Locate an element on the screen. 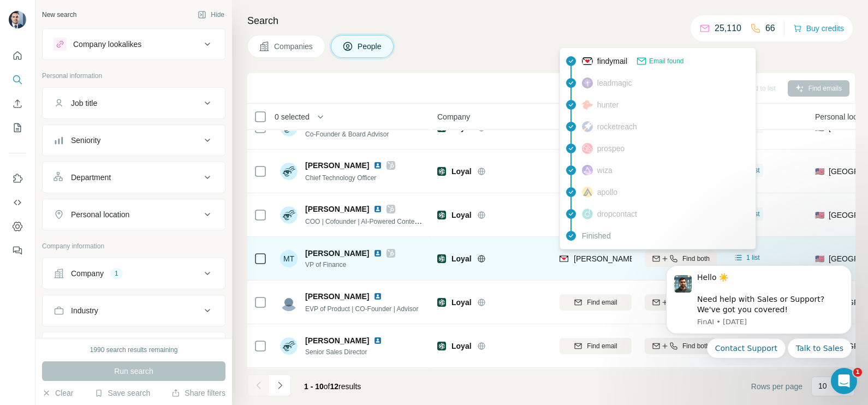 The width and height of the screenshot is (868, 405). img: provider prospeo logo is located at coordinates (587, 149).